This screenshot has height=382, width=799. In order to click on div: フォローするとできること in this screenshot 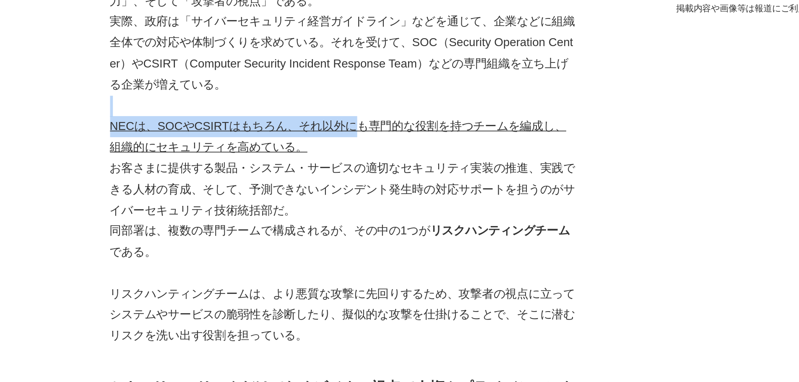, I will do `click(551, 55)`.